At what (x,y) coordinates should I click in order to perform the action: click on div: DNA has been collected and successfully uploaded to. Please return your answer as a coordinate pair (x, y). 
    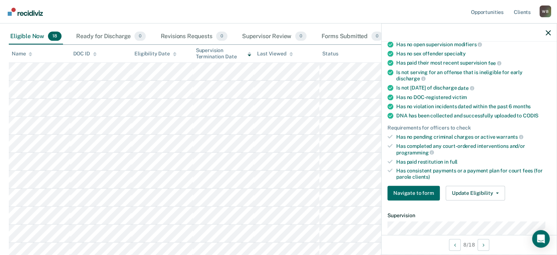
    Looking at the image, I should click on (474, 115).